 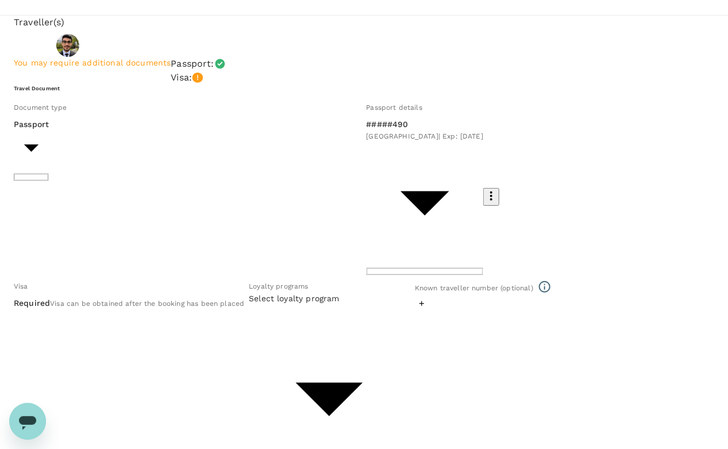 What do you see at coordinates (32, 303) in the screenshot?
I see `p: Required` at bounding box center [32, 303].